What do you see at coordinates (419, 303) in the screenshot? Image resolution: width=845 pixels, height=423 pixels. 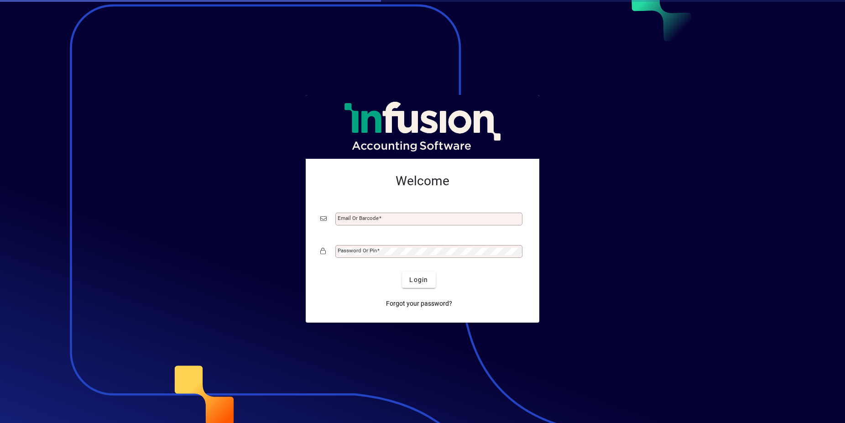 I see `span: Forgot your password?` at bounding box center [419, 303].